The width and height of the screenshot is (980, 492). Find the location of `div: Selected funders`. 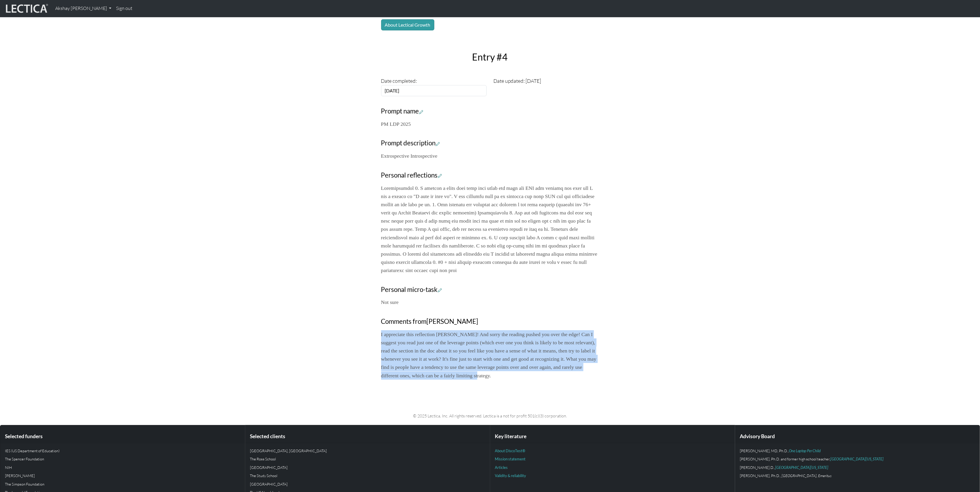

div: Selected funders is located at coordinates (122, 436).